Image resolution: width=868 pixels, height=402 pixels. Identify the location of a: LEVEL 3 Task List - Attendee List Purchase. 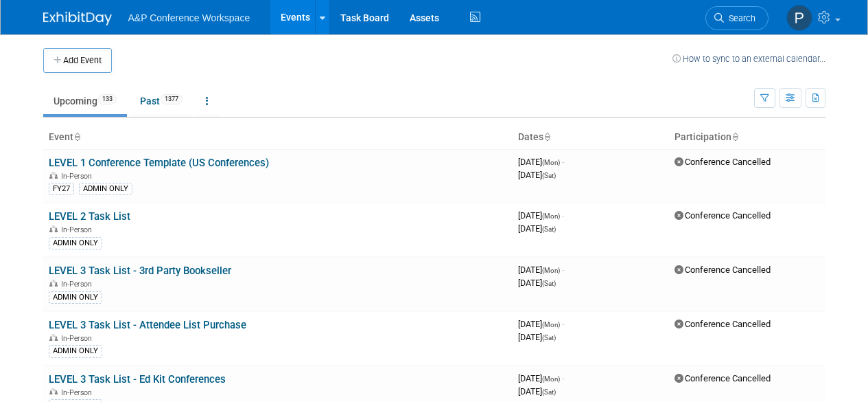
(148, 325).